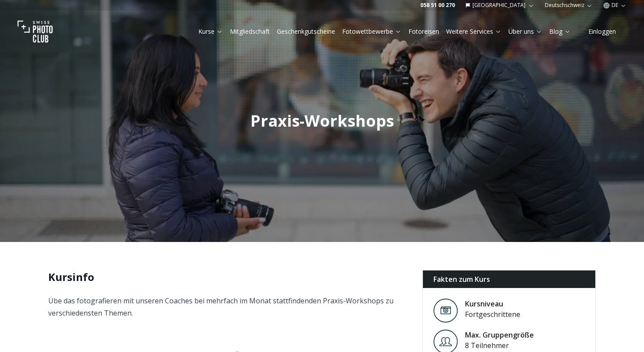  What do you see at coordinates (322, 120) in the screenshot?
I see `span: Praxis-Workshops` at bounding box center [322, 120].